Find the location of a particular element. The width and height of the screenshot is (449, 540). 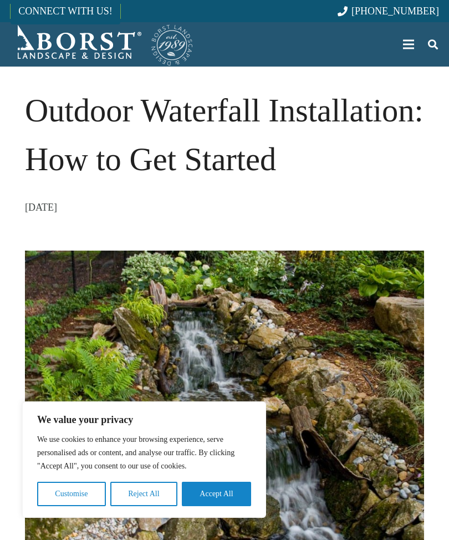

h1: Outdoor Waterfall Installation: How to Get Started is located at coordinates (225, 135).